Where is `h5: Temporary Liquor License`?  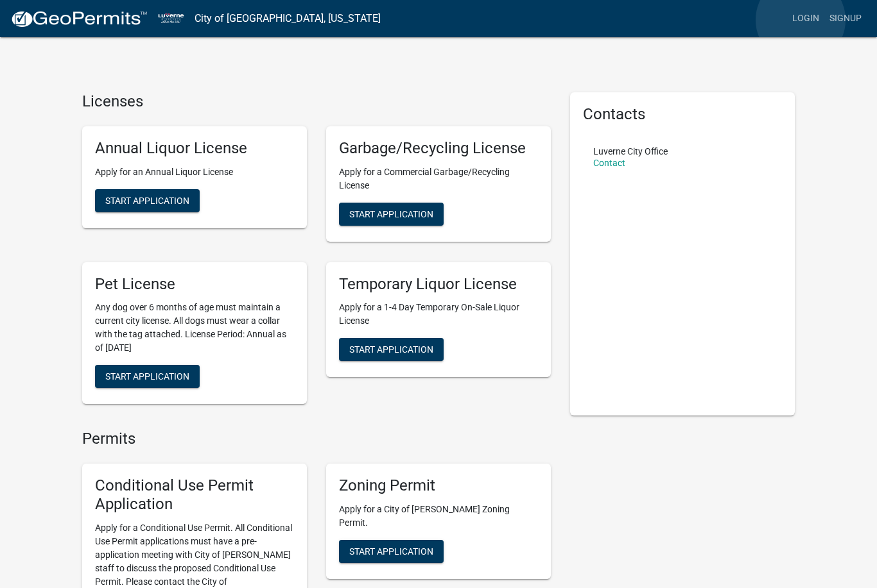
h5: Temporary Liquor License is located at coordinates (438, 284).